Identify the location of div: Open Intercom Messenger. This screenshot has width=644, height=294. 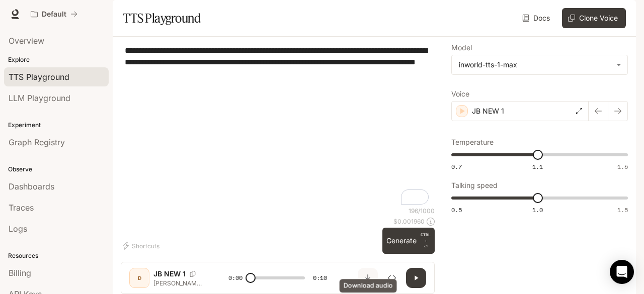
(622, 272).